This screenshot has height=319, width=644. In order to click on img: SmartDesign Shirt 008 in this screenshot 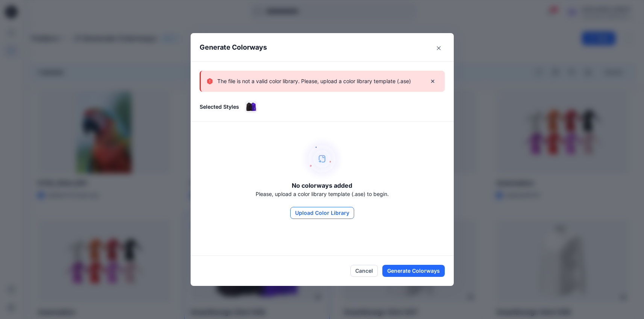, I will do `click(251, 107)`.